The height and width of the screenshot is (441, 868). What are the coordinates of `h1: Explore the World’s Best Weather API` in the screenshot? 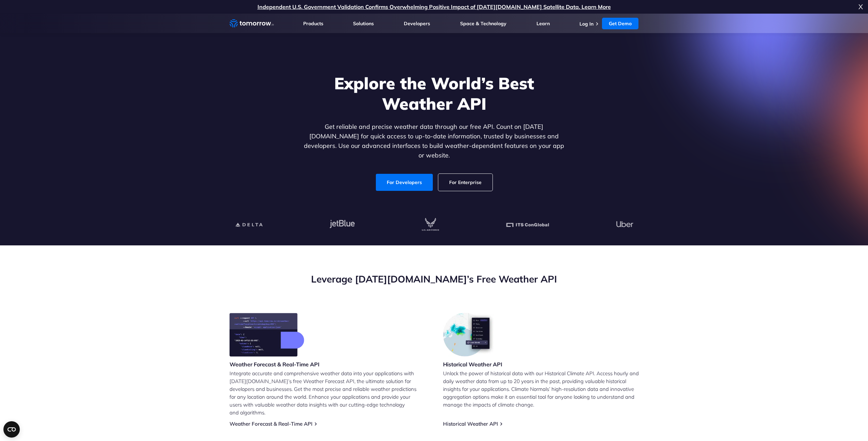 It's located at (434, 93).